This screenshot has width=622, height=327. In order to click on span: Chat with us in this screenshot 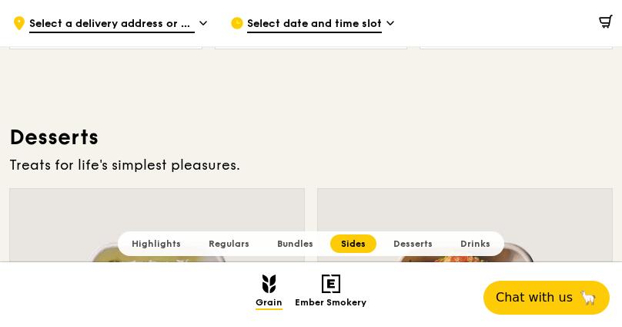, I will do `click(535, 297)`.